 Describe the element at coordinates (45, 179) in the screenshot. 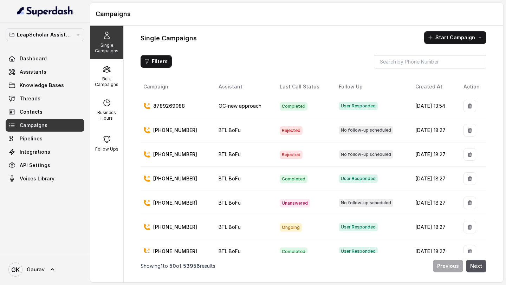

I see `a: Voices Library` at that location.